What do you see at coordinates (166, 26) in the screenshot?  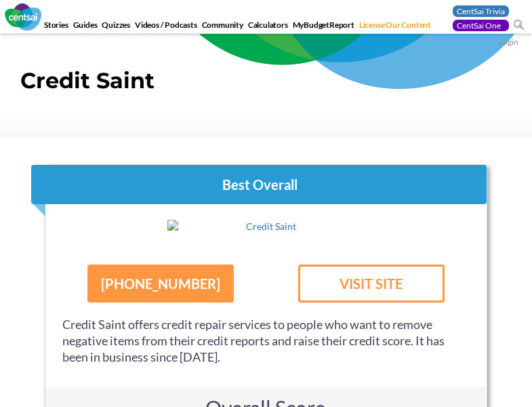 I see `a: Videos / Podcasts` at bounding box center [166, 26].